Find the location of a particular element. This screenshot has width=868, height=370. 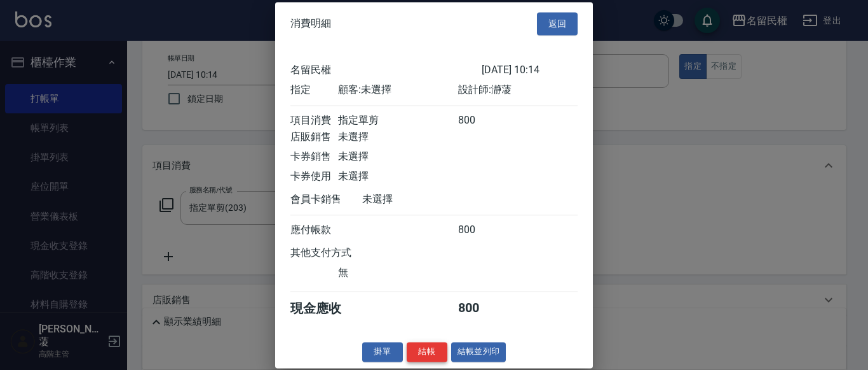

button: 結帳並列印 is located at coordinates (479, 351).